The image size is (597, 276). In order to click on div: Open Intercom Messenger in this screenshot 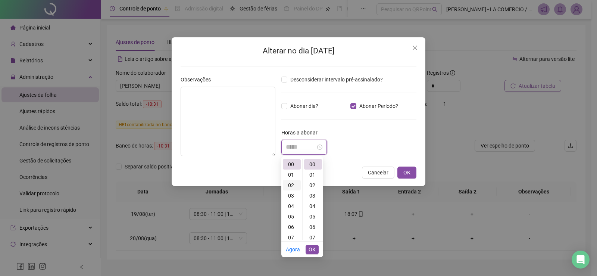, I will do `click(581, 259)`.